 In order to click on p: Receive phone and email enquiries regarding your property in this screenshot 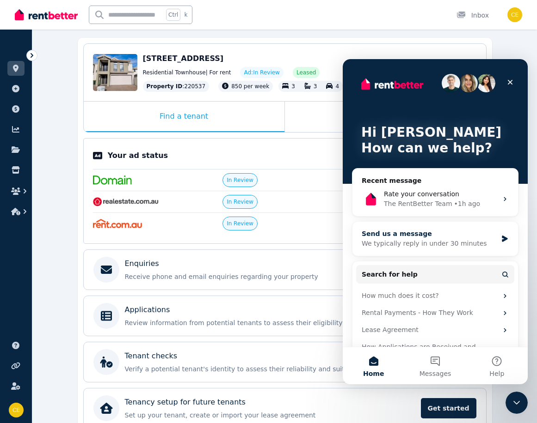, I will do `click(292, 277)`.